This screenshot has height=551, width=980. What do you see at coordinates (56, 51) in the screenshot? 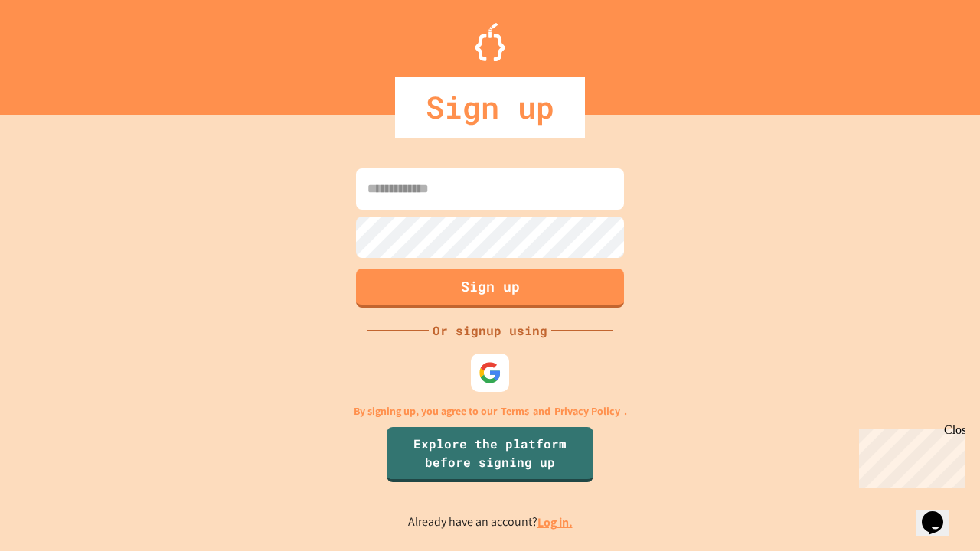
I see `div: Chat with us now!Close` at bounding box center [56, 51].